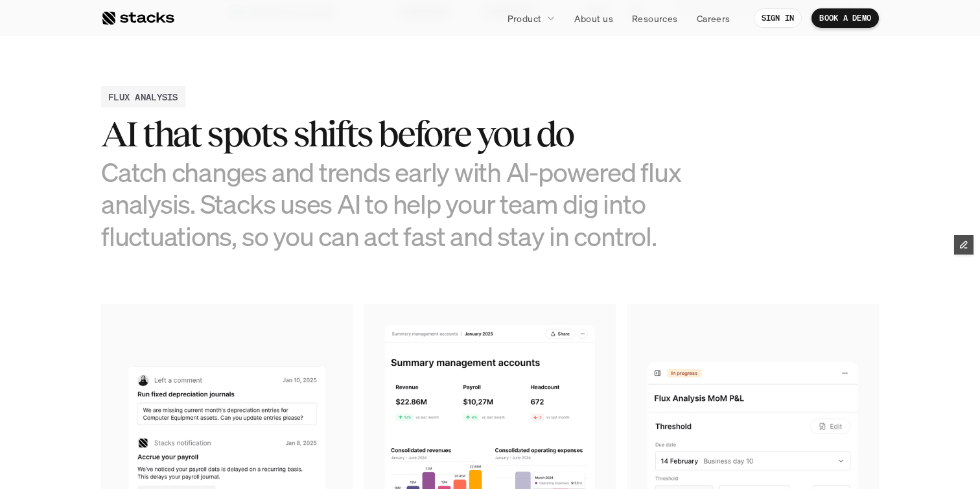 The width and height of the screenshot is (980, 489). I want to click on a: Privacy Policy, so click(181, 251).